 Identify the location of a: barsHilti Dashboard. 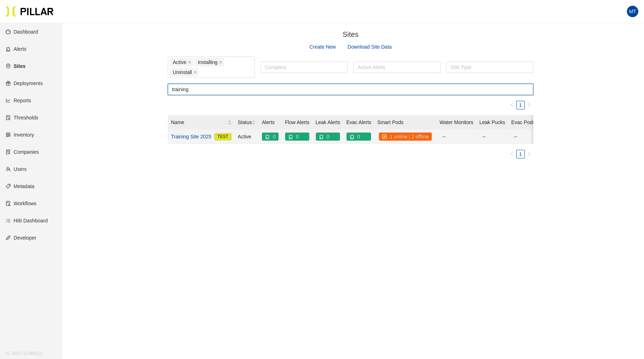
(26, 220).